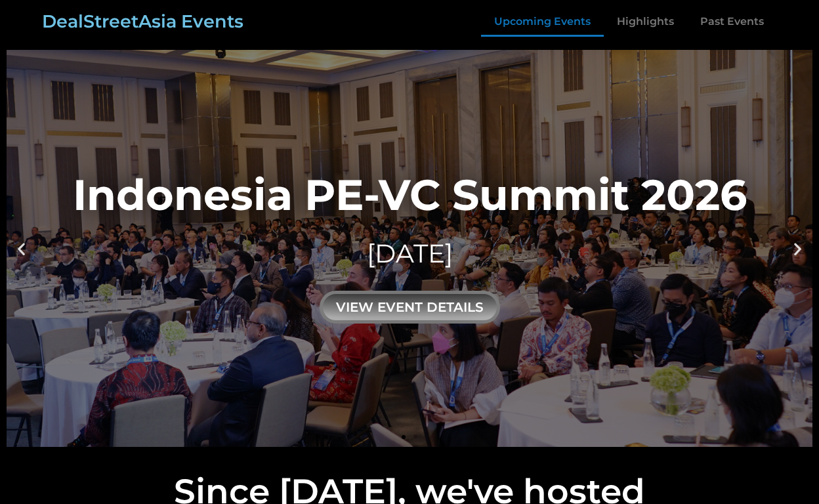 The height and width of the screenshot is (504, 819). Describe the element at coordinates (142, 21) in the screenshot. I see `a: DealStreetAsia Events` at that location.